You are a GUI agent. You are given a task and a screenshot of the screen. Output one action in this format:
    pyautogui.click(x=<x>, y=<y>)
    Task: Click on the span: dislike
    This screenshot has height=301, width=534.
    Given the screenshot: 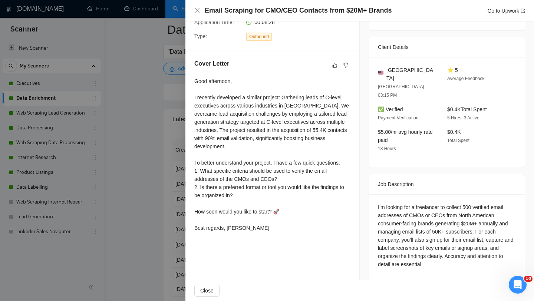 What is the action you would take?
    pyautogui.click(x=346, y=65)
    